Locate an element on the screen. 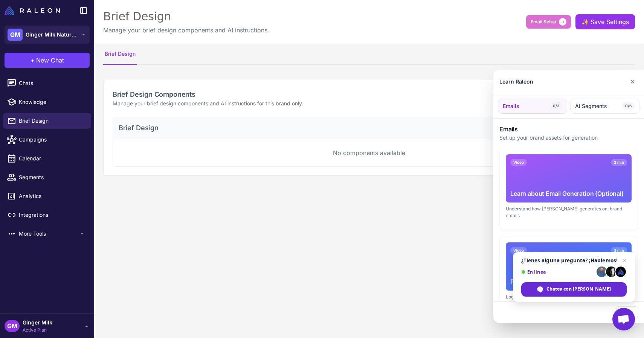  span: Cerrar el chat is located at coordinates (625, 261).